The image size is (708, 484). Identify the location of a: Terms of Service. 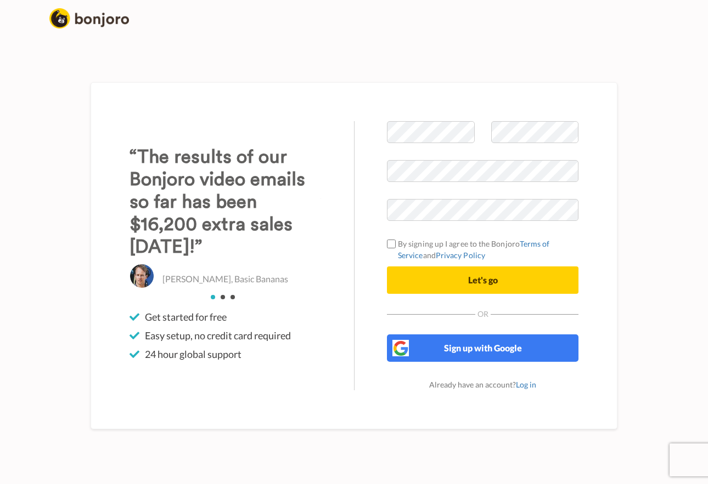
(473, 250).